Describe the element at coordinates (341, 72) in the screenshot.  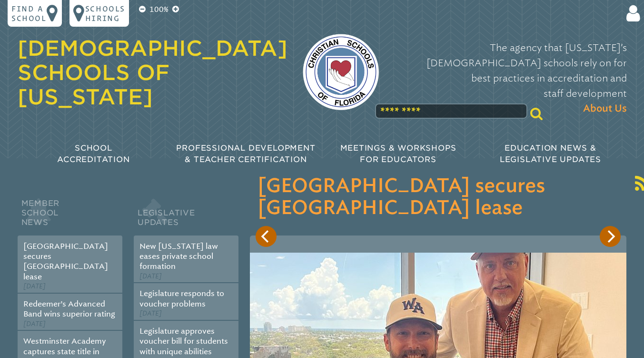
I see `img: csf-logo-web-colors.png` at that location.